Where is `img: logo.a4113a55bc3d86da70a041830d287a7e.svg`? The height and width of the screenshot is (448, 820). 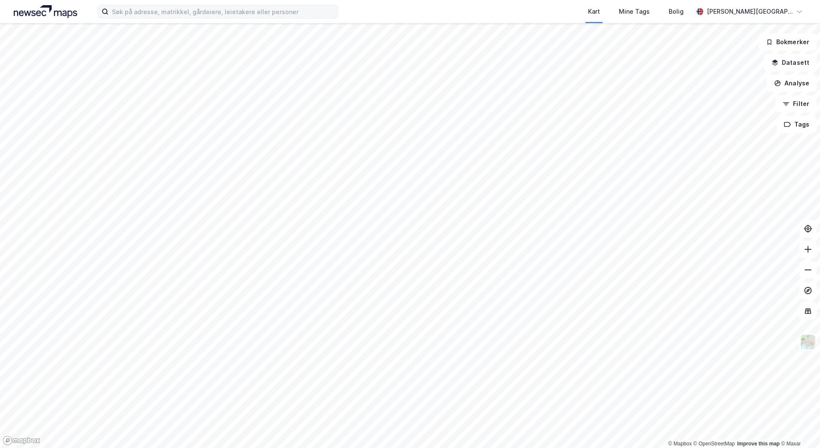 img: logo.a4113a55bc3d86da70a041830d287a7e.svg is located at coordinates (45, 12).